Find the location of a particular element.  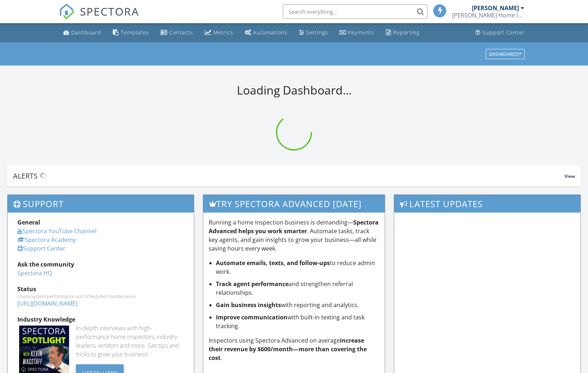

li: and strengthen referral relationships. is located at coordinates (298, 288).